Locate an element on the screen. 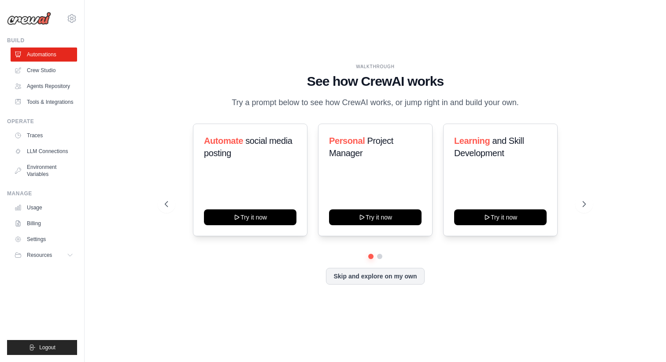 This screenshot has width=666, height=362. h1: See how CrewAI works is located at coordinates (375, 81).